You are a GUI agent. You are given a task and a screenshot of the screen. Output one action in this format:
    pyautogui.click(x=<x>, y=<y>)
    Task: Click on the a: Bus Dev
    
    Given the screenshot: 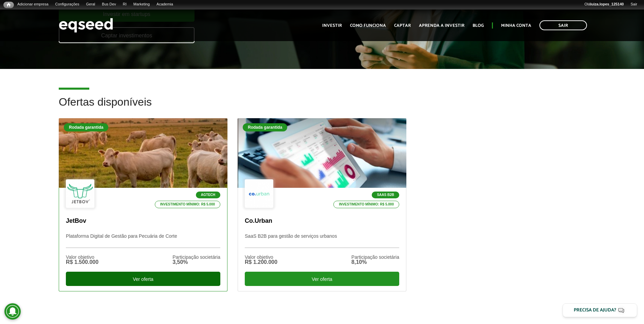 What is the action you would take?
    pyautogui.click(x=109, y=5)
    